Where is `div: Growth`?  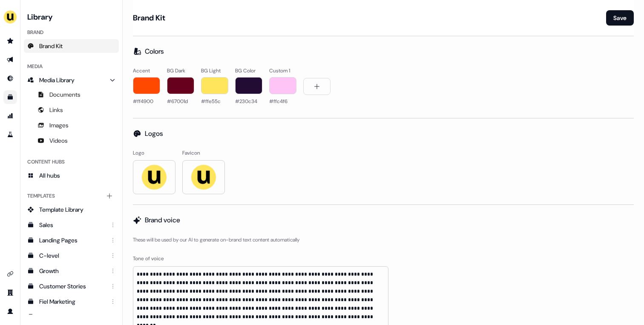 div: Growth is located at coordinates (72, 271).